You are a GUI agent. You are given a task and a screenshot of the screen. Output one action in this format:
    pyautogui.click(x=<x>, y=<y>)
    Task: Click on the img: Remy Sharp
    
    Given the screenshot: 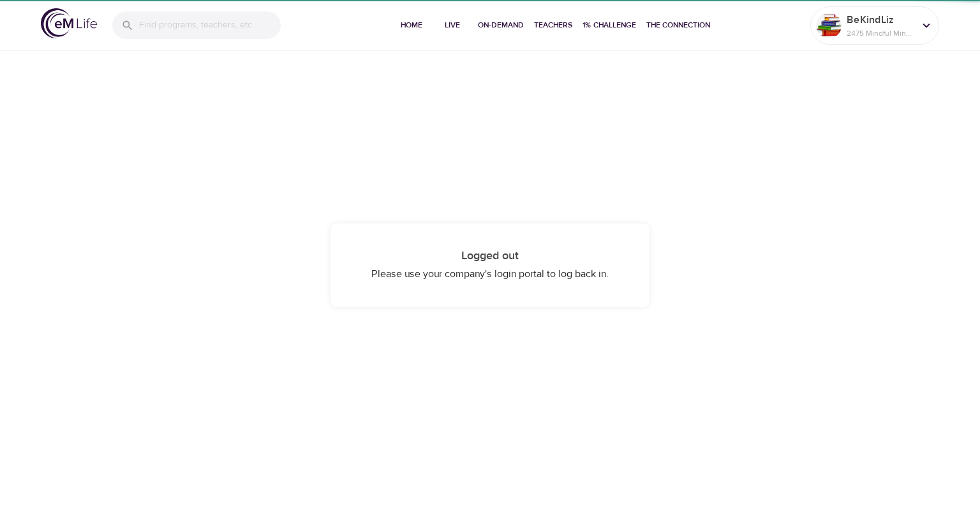 What is the action you would take?
    pyautogui.click(x=829, y=26)
    